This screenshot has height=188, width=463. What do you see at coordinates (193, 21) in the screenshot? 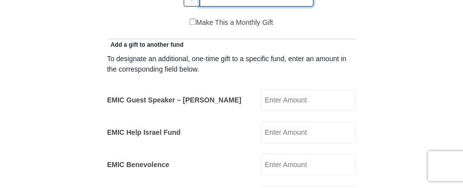
I see `input: Make This a Monthly Gift` at bounding box center [193, 21].